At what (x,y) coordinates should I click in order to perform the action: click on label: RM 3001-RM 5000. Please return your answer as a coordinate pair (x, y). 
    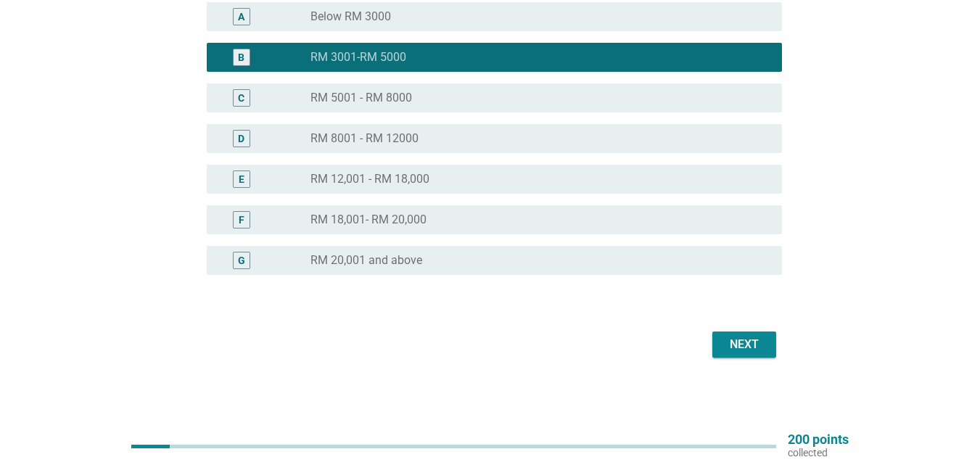
    Looking at the image, I should click on (358, 58).